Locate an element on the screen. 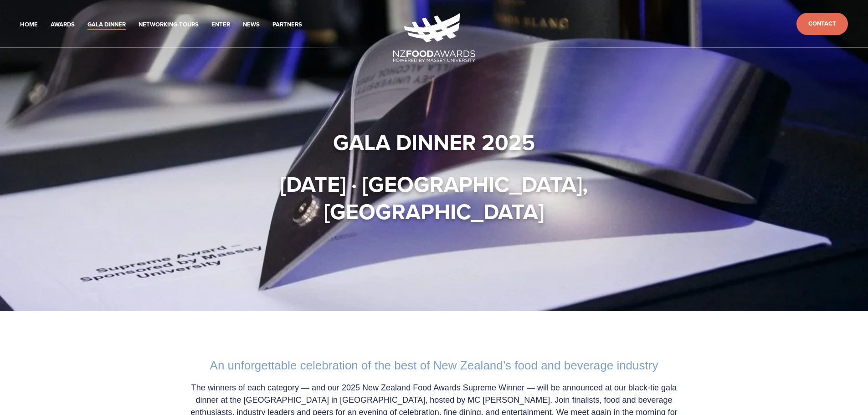 This screenshot has width=868, height=415. a: Partners is located at coordinates (287, 25).